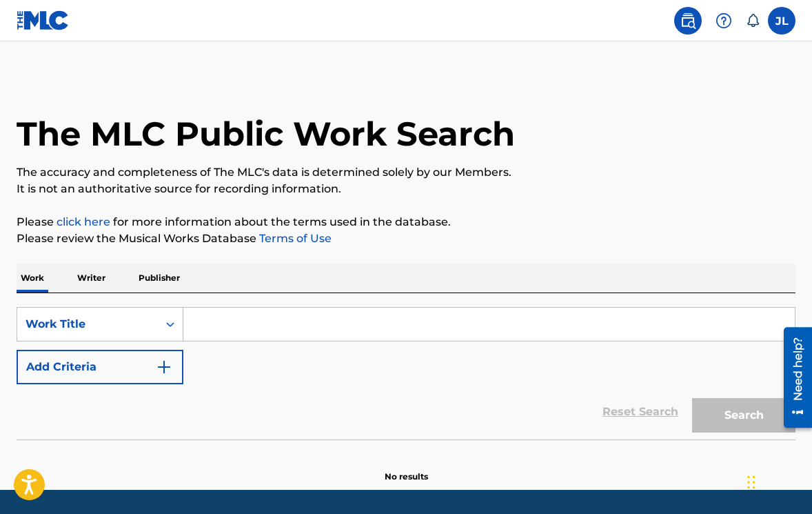 This screenshot has height=514, width=812. I want to click on div: Need help?, so click(24, 47).